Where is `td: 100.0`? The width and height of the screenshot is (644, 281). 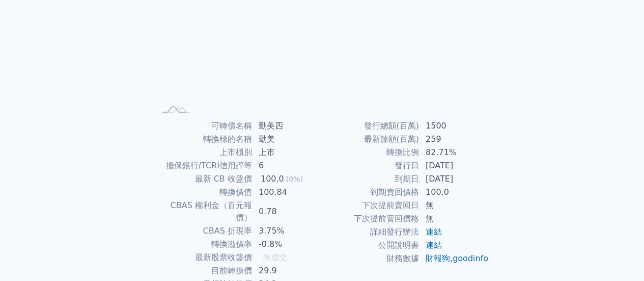
td: 100.0 is located at coordinates (454, 192).